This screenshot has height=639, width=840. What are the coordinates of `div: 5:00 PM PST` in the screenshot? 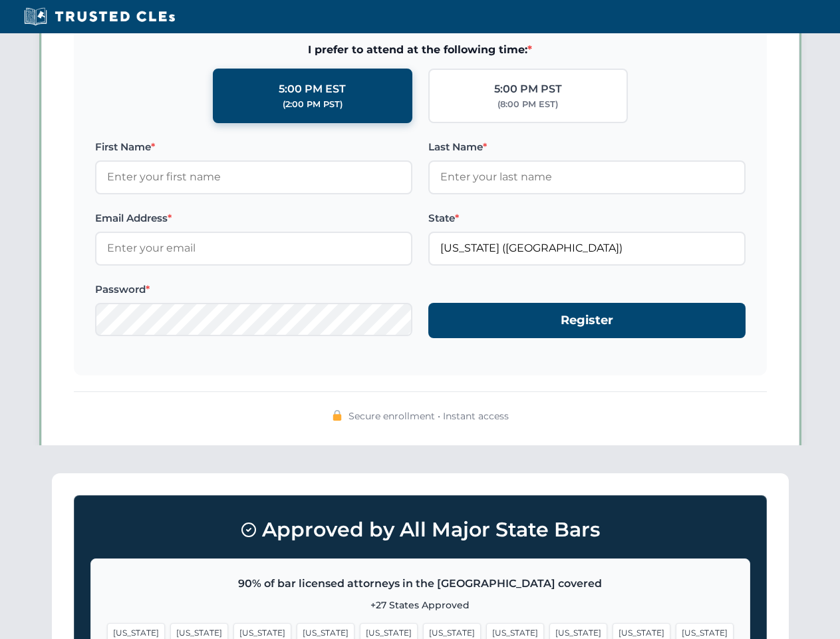 It's located at (528, 89).